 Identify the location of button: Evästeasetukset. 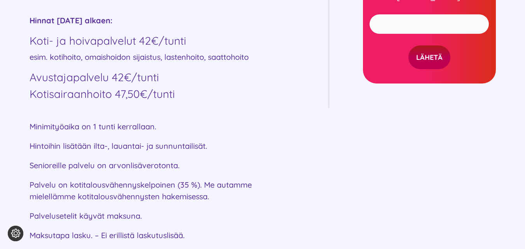
(16, 234).